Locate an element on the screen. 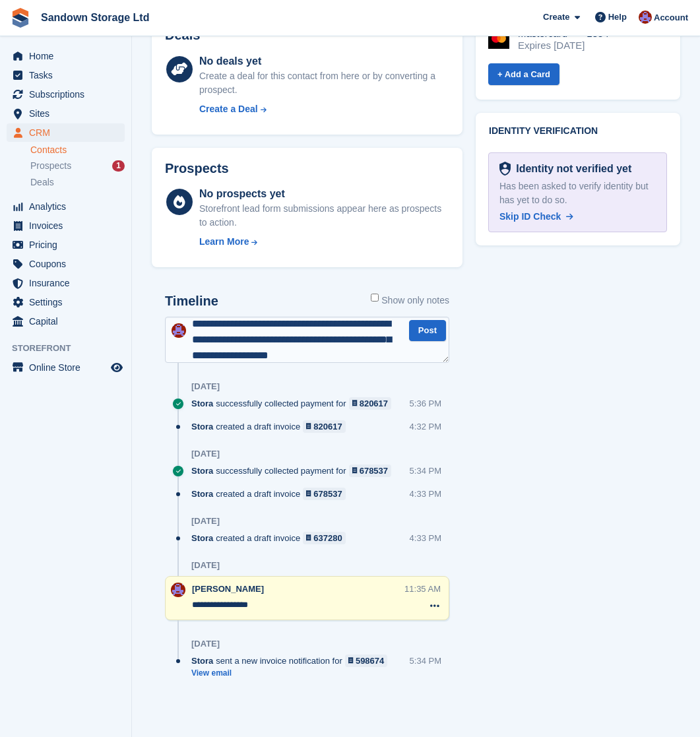 The height and width of the screenshot is (737, 700). a: + Add a Card is located at coordinates (524, 74).